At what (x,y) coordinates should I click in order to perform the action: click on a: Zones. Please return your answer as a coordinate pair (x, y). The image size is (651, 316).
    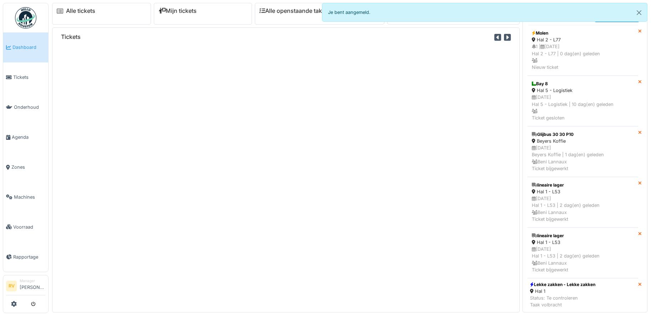
    Looking at the image, I should click on (26, 167).